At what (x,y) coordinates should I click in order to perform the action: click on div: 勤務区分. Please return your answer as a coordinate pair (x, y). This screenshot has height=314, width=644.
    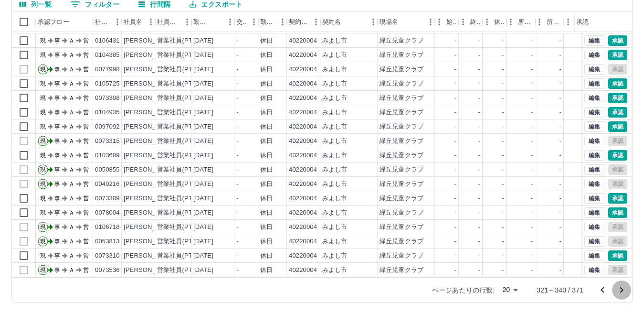
    Looking at the image, I should click on (267, 22).